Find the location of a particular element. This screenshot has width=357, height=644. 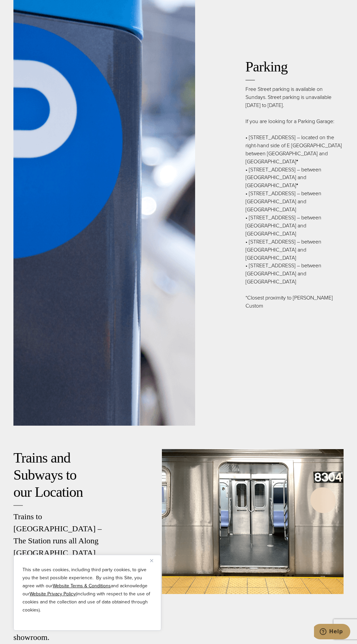

a: Website Privacy Policy is located at coordinates (52, 594).